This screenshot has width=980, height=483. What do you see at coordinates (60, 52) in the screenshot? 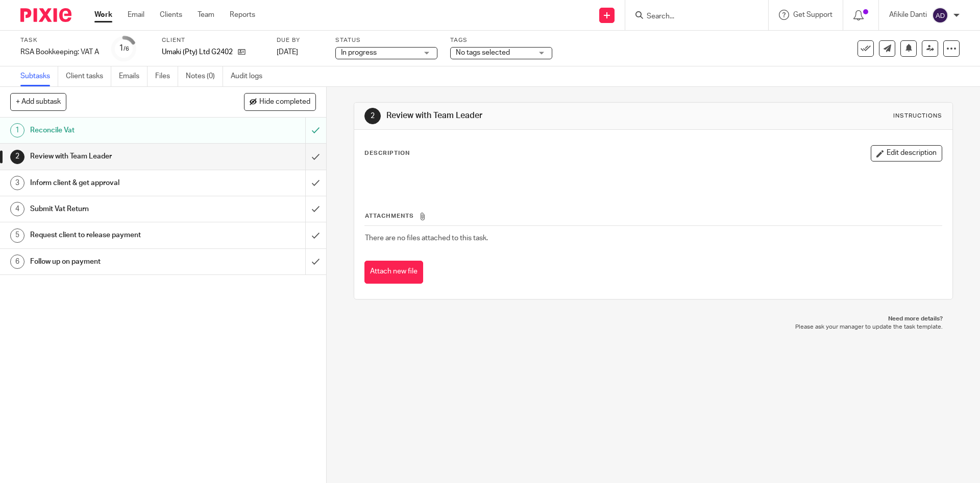
I see `div: RSA Bookkeeping: VAT A` at bounding box center [60, 52].